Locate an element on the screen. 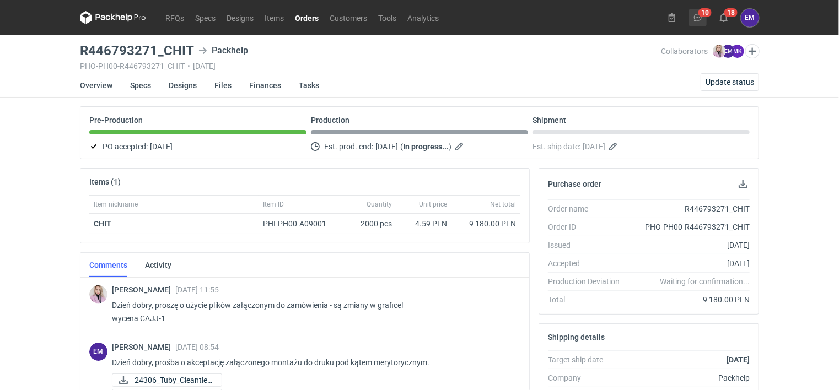 Image resolution: width=839 pixels, height=390 pixels. p: Pre-Production is located at coordinates (116, 120).